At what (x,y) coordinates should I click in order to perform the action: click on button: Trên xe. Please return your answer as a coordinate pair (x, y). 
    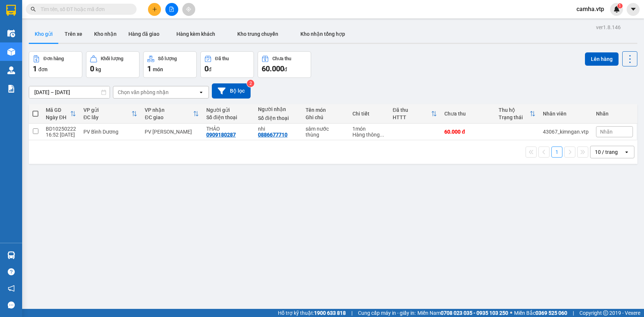
    Looking at the image, I should click on (73, 34).